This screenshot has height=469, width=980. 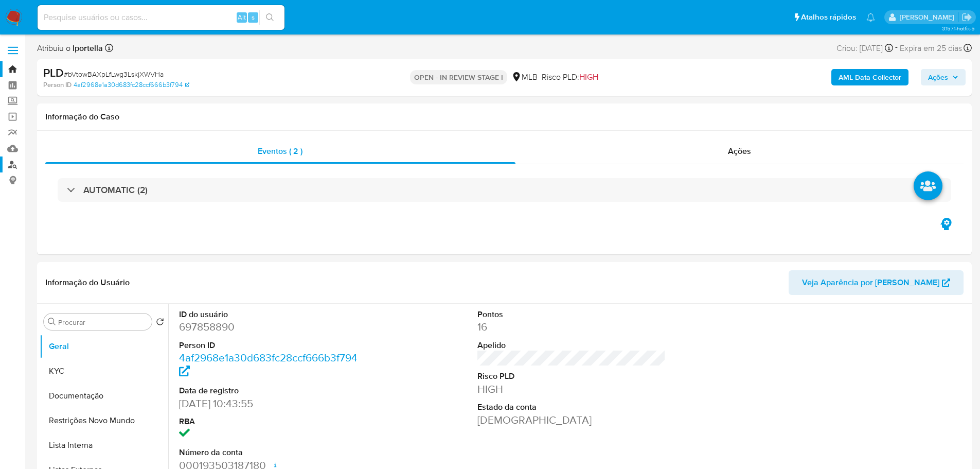 What do you see at coordinates (870, 77) in the screenshot?
I see `button: AML Data Collector` at bounding box center [870, 77].